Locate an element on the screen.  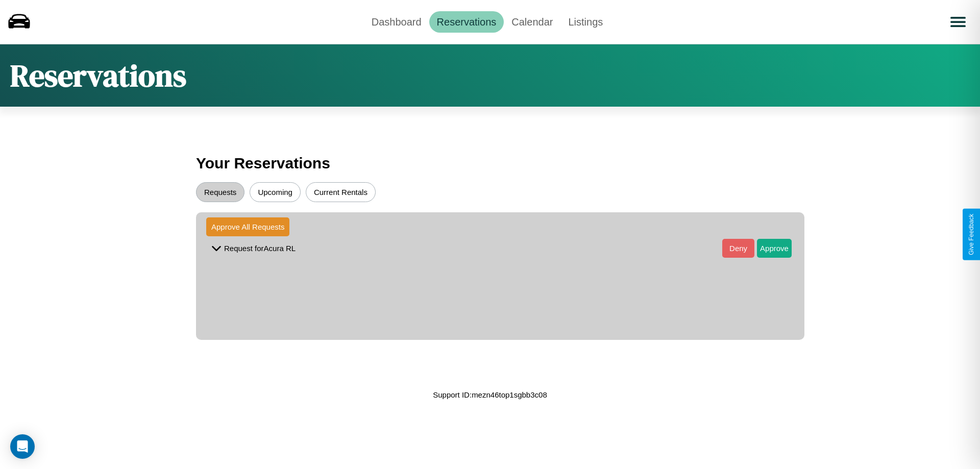
button: Approve All Requests is located at coordinates (248, 227).